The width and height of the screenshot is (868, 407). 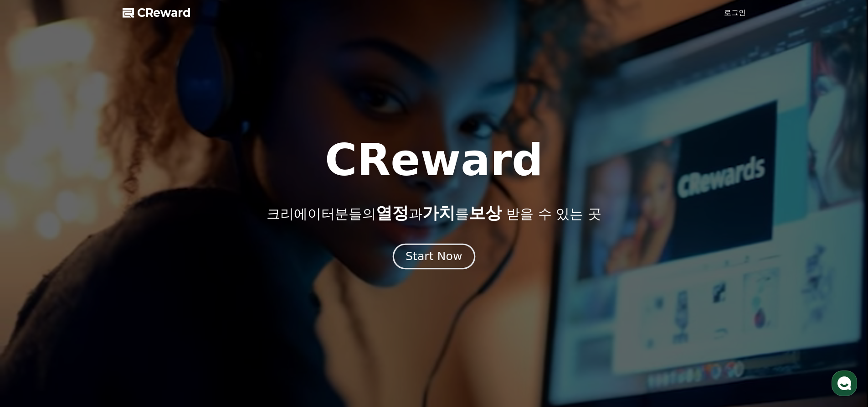 What do you see at coordinates (434, 256) in the screenshot?
I see `div: Start Now` at bounding box center [434, 256].